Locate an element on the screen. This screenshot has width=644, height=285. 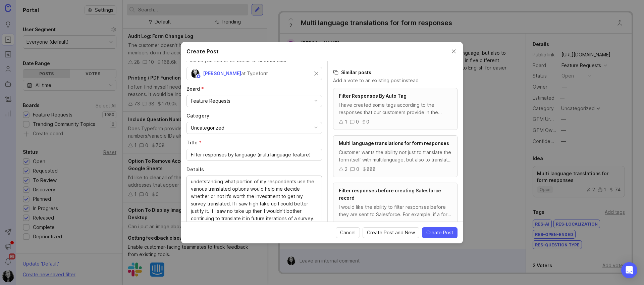
h2: Create Post is located at coordinates (203, 51).